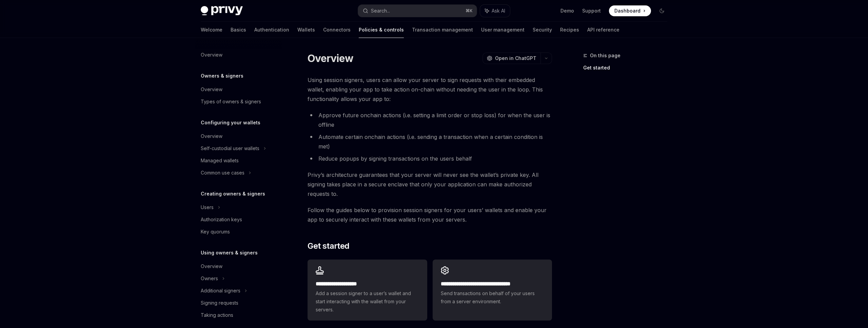 This screenshot has width=868, height=328. I want to click on a: Types of owners & signers, so click(239, 102).